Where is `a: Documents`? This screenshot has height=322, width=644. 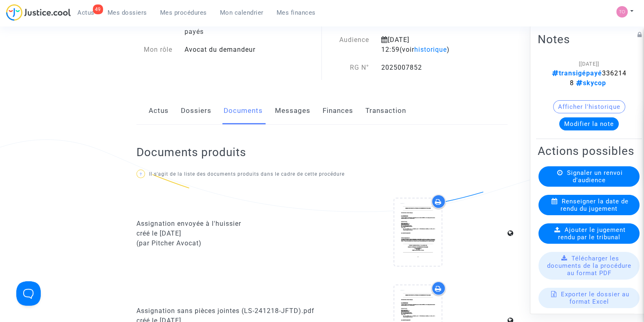
a: Documents is located at coordinates (243, 111).